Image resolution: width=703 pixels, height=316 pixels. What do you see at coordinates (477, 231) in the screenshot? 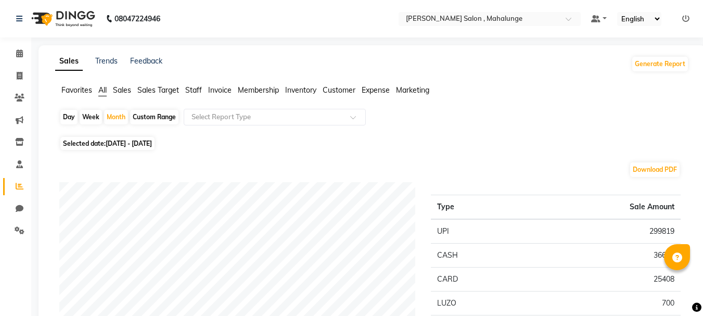
I see `td: UPI` at bounding box center [477, 231].